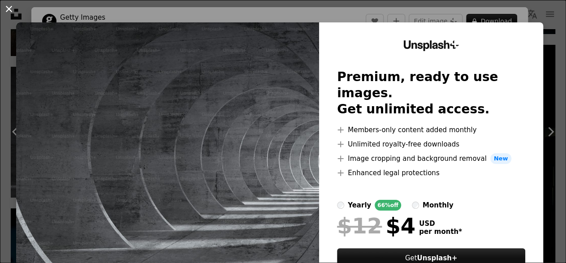 The height and width of the screenshot is (263, 566). Describe the element at coordinates (431, 173) in the screenshot. I see `li: Enhanced legal protections` at that location.